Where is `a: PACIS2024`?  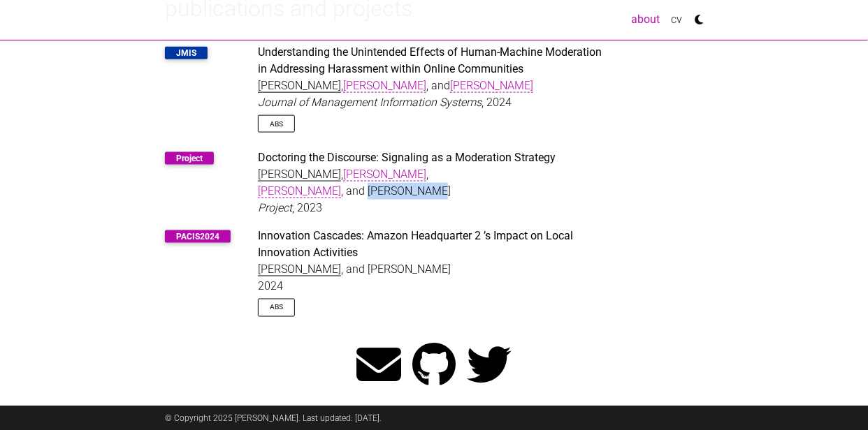
a: PACIS2024 is located at coordinates (198, 237).